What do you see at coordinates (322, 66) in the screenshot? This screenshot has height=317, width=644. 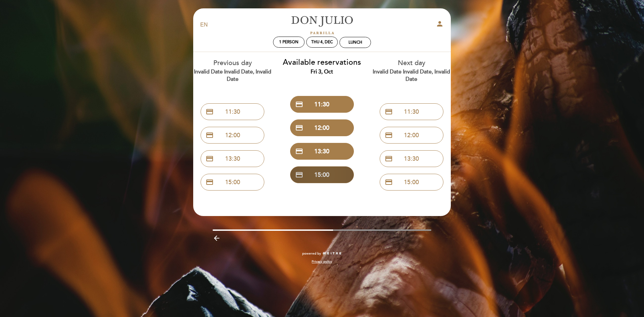 I see `div: Available reservations` at bounding box center [322, 66].